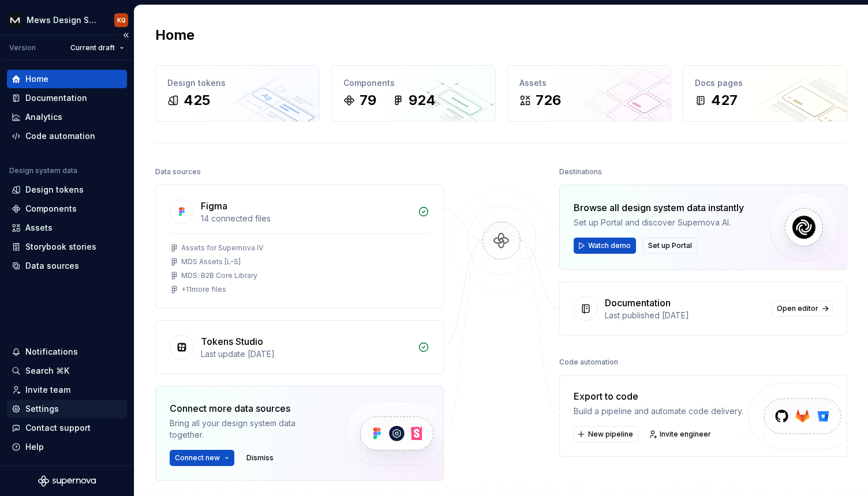 The height and width of the screenshot is (496, 868). Describe the element at coordinates (765, 83) in the screenshot. I see `div: Docs pages` at that location.